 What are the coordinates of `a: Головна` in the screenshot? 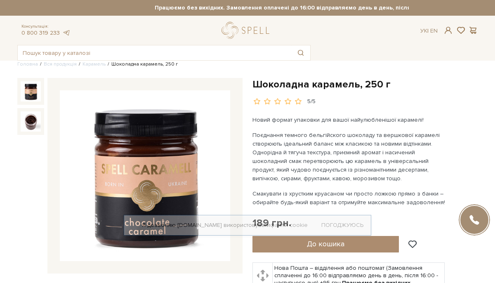 It's located at (28, 64).